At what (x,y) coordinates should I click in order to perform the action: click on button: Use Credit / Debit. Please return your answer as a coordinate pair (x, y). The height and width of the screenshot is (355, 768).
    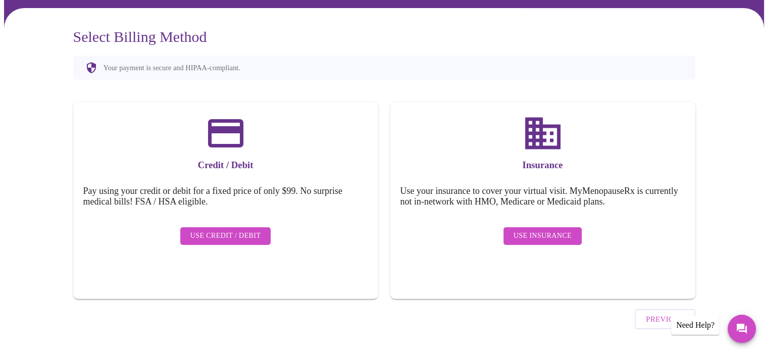
    Looking at the image, I should click on (226, 236).